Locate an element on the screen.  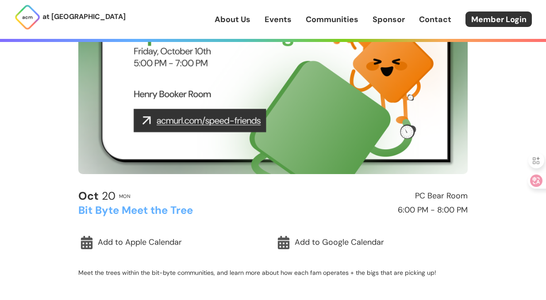
a: About Us is located at coordinates (232, 19).